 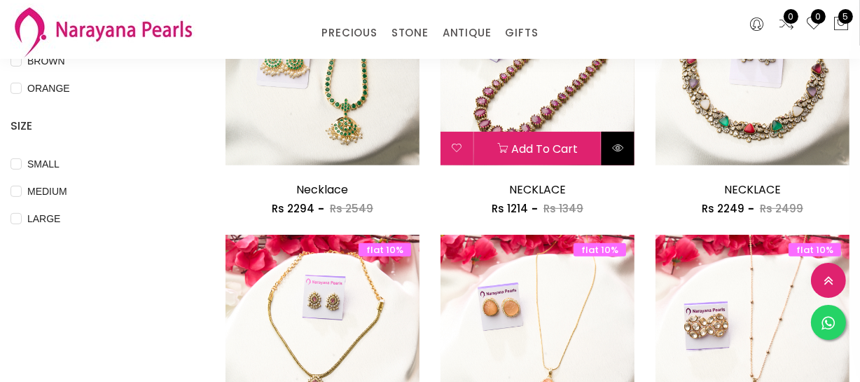 I want to click on span: Rs 2499, so click(x=782, y=208).